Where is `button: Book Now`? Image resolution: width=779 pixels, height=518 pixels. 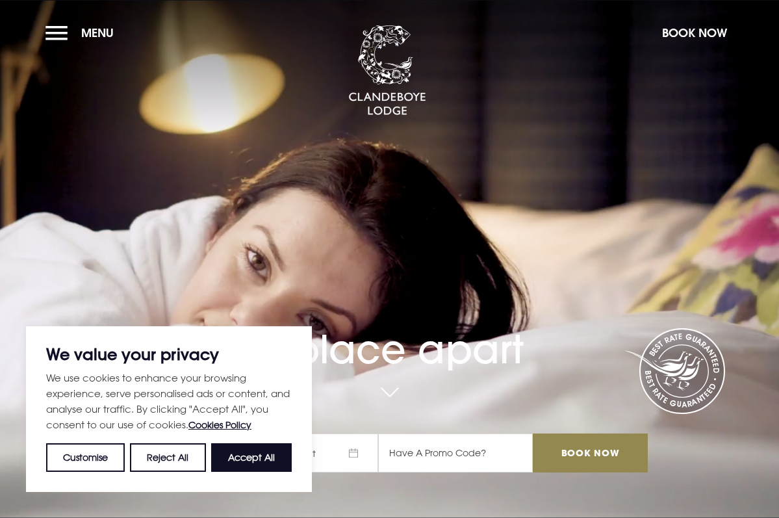 button: Book Now is located at coordinates (695, 32).